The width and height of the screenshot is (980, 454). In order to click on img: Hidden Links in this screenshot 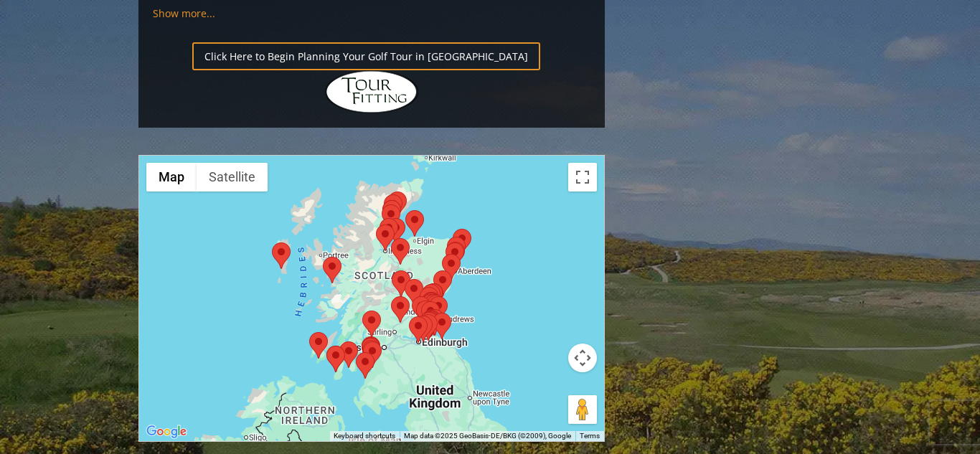, I will do `click(372, 92)`.